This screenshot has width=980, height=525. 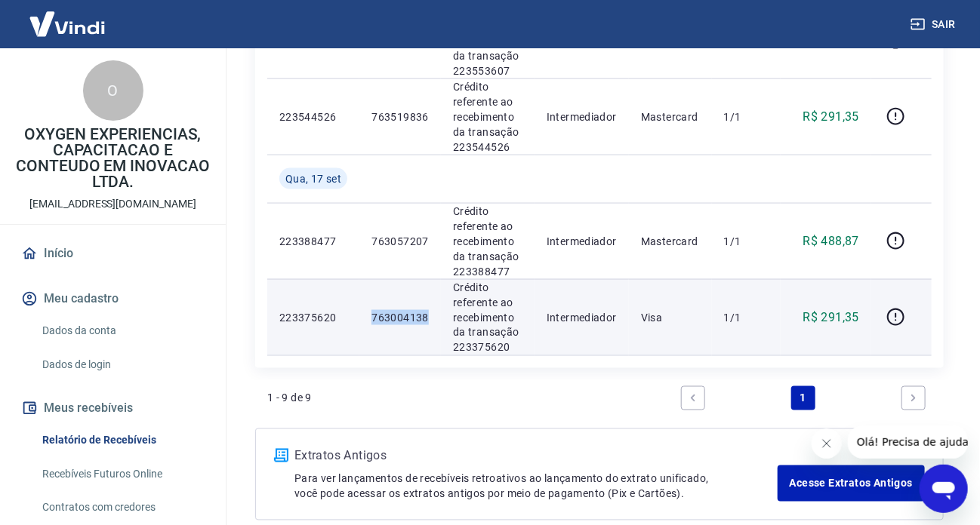 I want to click on p: Para ver lançamentos de recebíveis retroativos ao lançamento do extrato unificado, você pode aces..., so click(x=536, y=487).